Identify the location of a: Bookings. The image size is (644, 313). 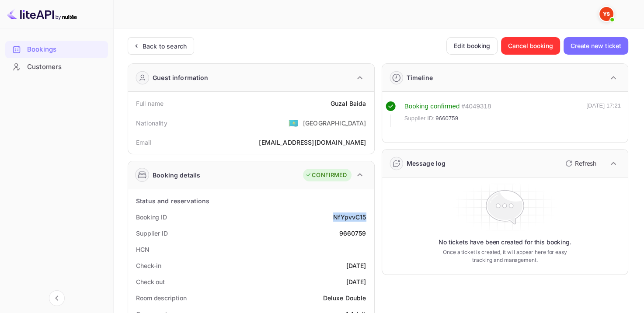
(57, 49).